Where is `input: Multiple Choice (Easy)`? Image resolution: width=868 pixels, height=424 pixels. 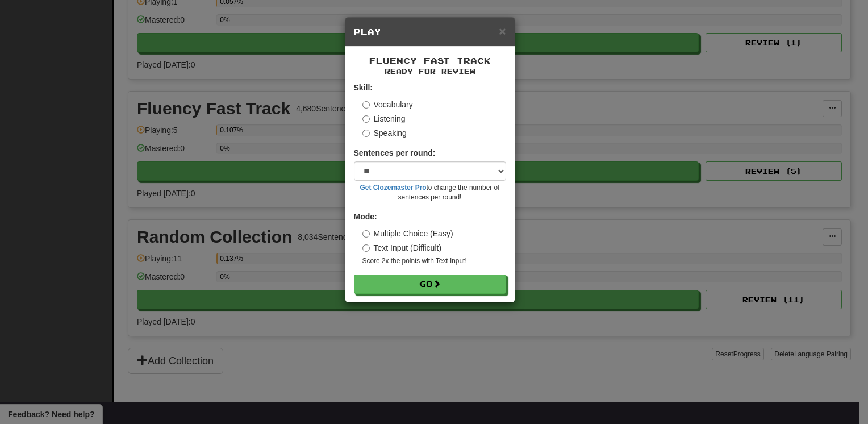 input: Multiple Choice (Easy) is located at coordinates (366, 234).